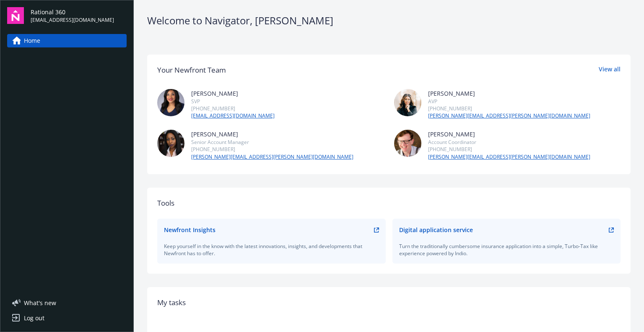 The height and width of the screenshot is (332, 644). Describe the element at coordinates (38, 303) in the screenshot. I see `button: What's new` at that location.